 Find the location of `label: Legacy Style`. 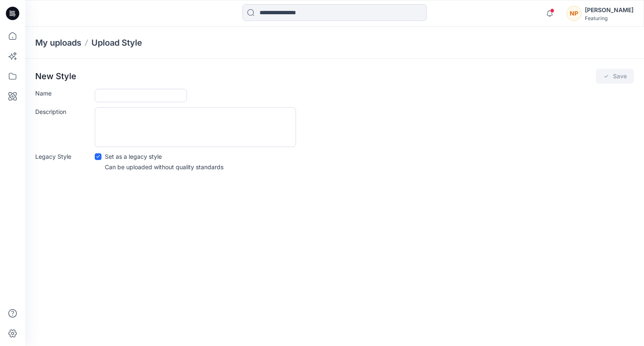

label: Legacy Style is located at coordinates (63, 156).